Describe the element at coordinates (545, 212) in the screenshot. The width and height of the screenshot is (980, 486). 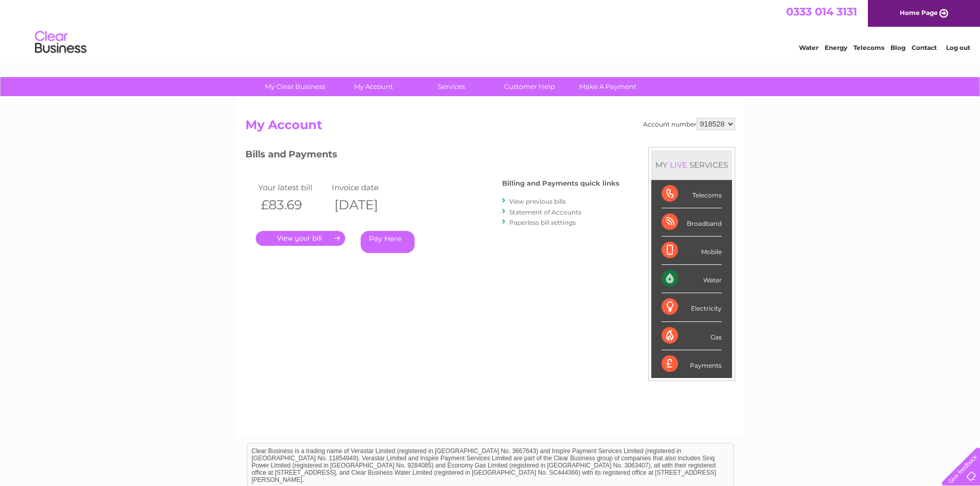
I see `a: Statement of Accounts` at that location.